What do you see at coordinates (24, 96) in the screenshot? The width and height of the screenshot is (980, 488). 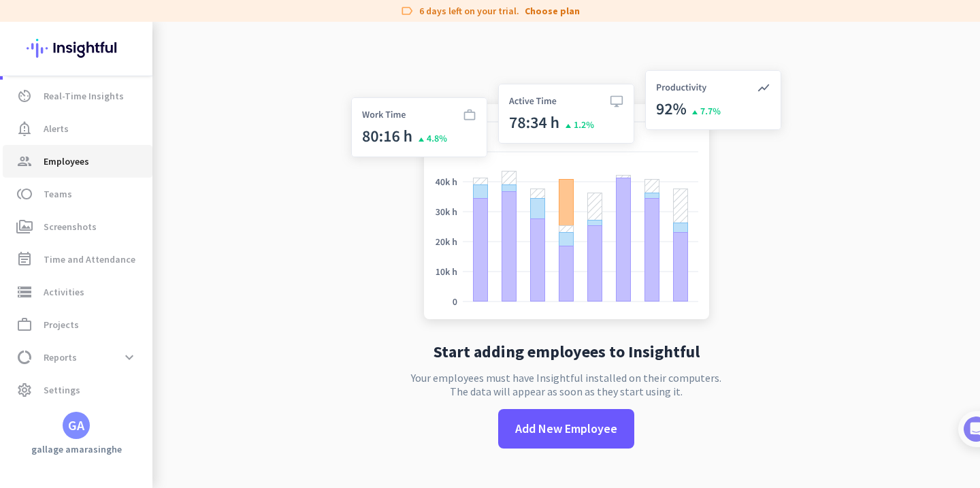 I see `i: av_timer` at bounding box center [24, 96].